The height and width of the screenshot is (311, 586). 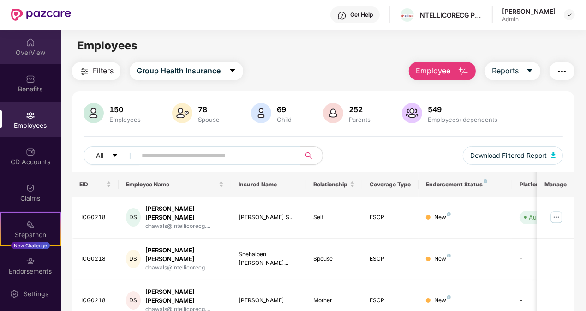 What do you see at coordinates (335, 300) in the screenshot?
I see `div: Mother` at bounding box center [335, 300].